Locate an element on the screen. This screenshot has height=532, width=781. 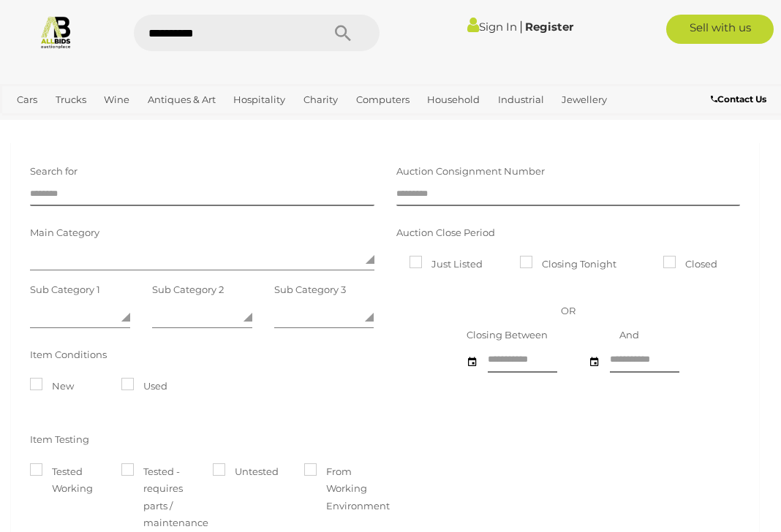
label: Auction Consignment Number is located at coordinates (470, 171).